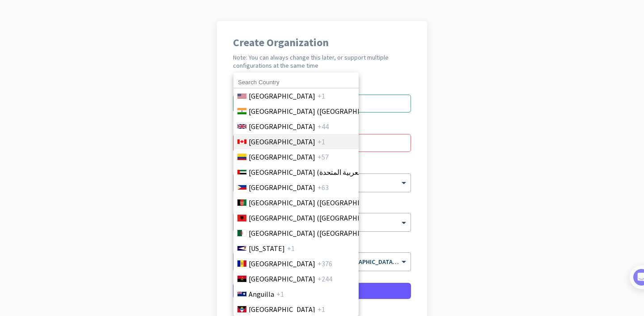 The image size is (644, 316). Describe the element at coordinates (325, 279) in the screenshot. I see `span: +244` at that location.